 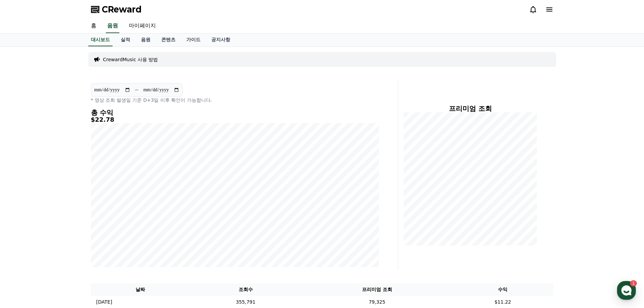 I want to click on a: 가이드, so click(x=194, y=40).